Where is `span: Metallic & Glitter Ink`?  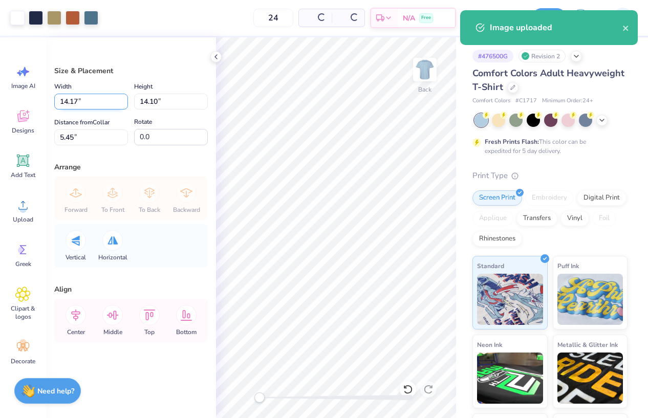
span: Metallic & Glitter Ink is located at coordinates (587, 344).